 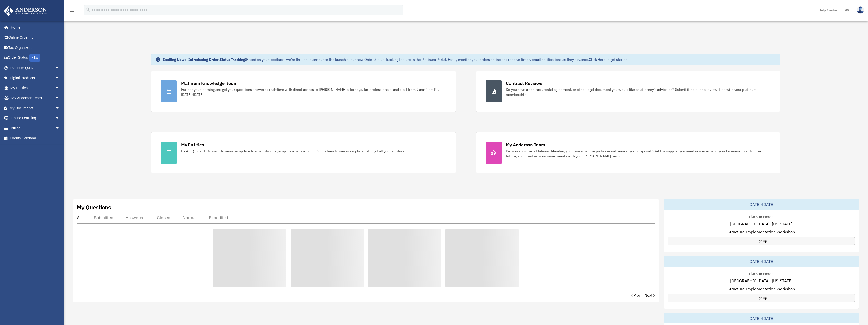 I want to click on a: < Prev, so click(x=635, y=295).